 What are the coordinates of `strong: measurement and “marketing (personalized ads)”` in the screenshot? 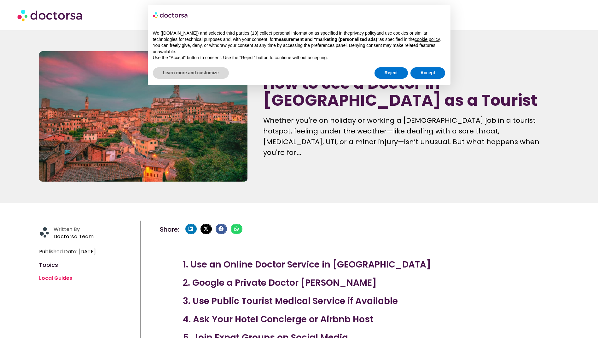 It's located at (327, 39).